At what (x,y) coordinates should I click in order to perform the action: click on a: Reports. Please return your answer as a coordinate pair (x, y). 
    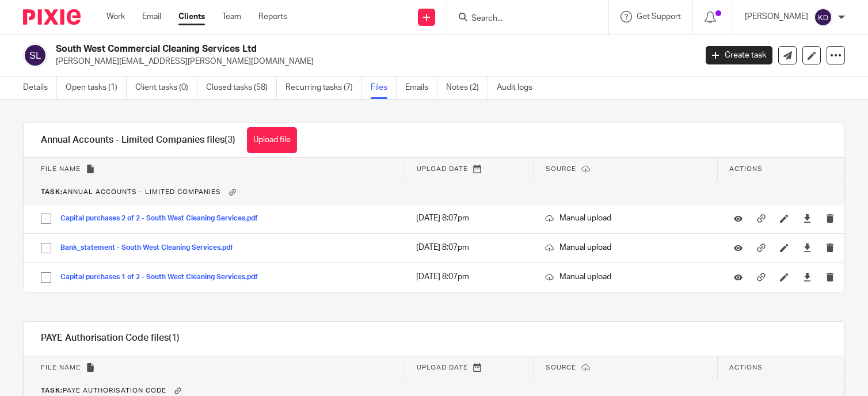
    Looking at the image, I should click on (273, 16).